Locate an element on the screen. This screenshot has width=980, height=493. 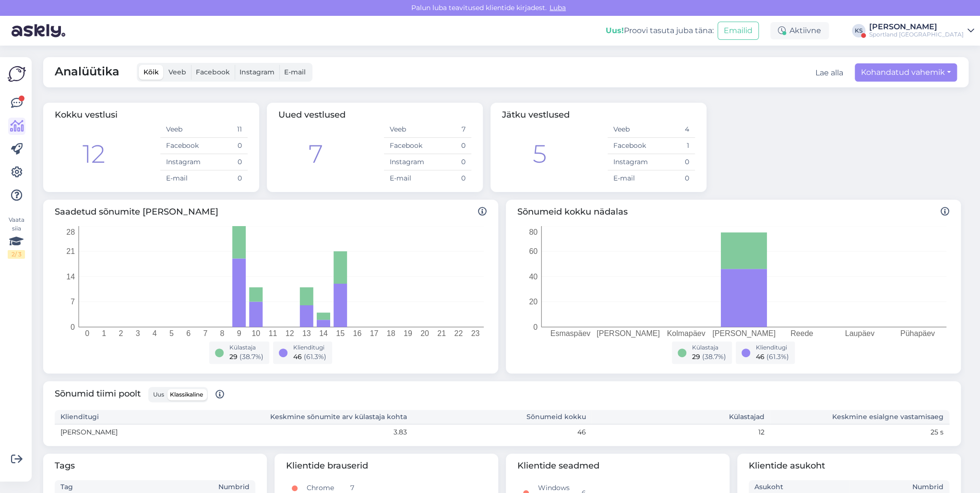
tspan: 4 is located at coordinates (155, 334).